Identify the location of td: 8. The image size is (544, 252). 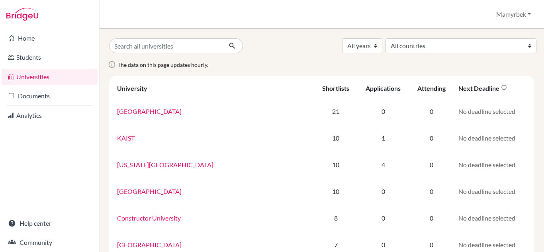
(336, 218).